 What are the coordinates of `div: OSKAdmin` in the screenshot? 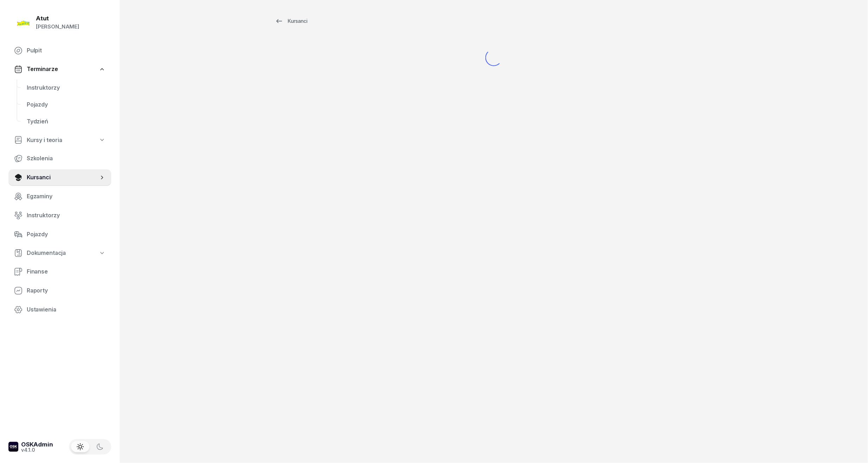 It's located at (37, 445).